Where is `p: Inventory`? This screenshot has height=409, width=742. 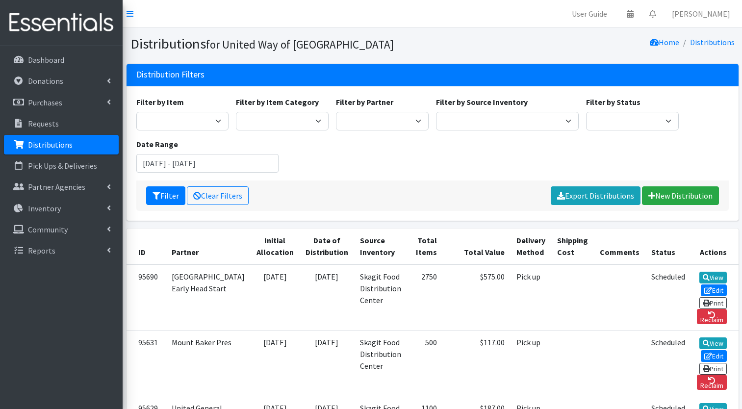
p: Inventory is located at coordinates (44, 209).